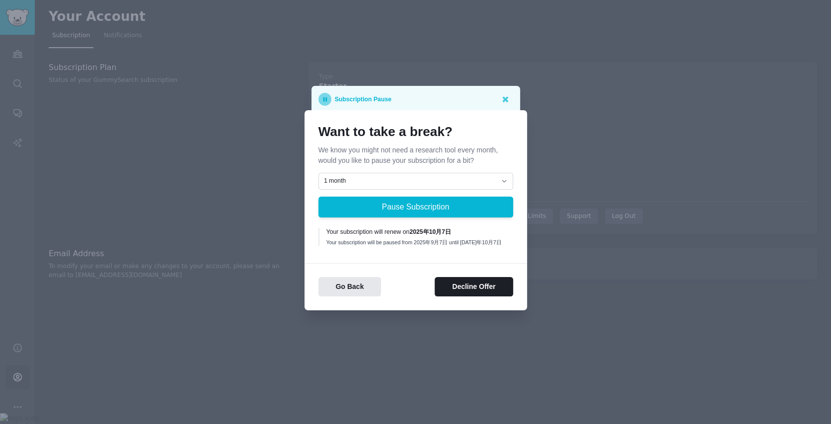 The height and width of the screenshot is (424, 831). Describe the element at coordinates (350, 287) in the screenshot. I see `button: Go Back` at that location.